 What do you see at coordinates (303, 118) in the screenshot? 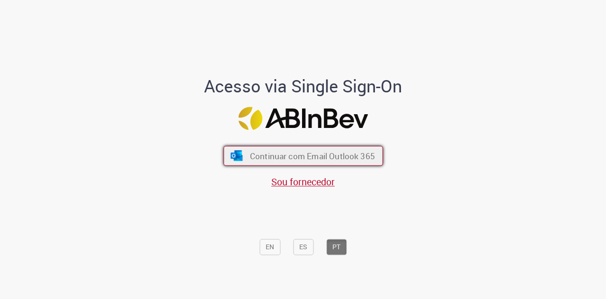
I see `img: Logo ABInBev` at bounding box center [303, 118].